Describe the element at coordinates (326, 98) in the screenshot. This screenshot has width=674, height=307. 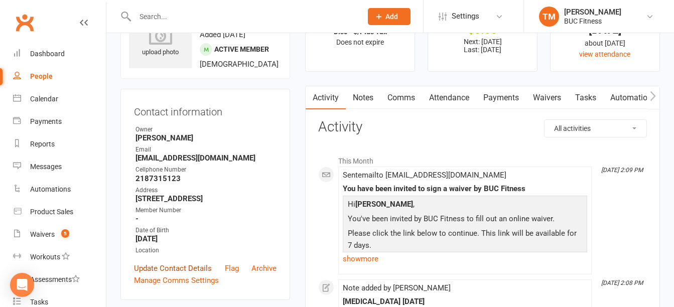
I see `a: Activity` at that location.